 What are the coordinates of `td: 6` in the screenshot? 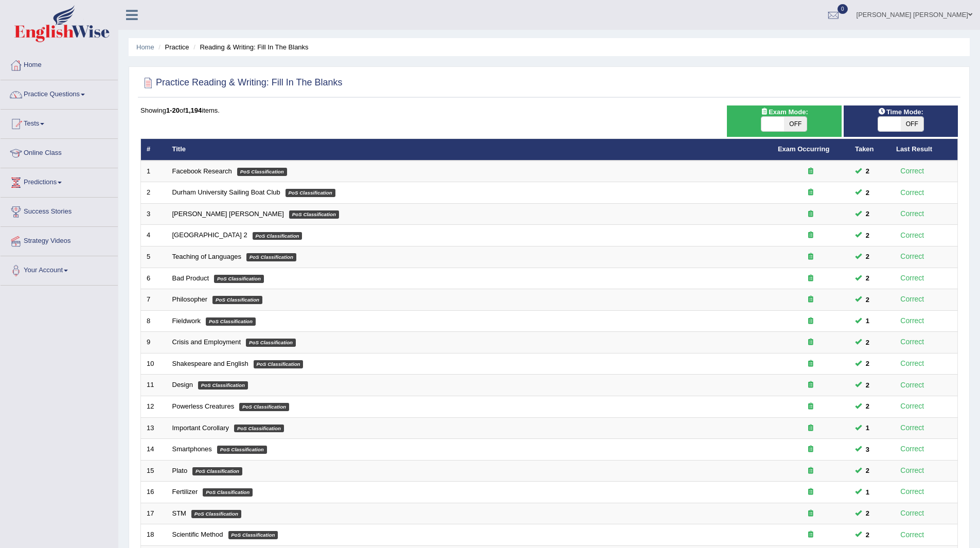 It's located at (154, 278).